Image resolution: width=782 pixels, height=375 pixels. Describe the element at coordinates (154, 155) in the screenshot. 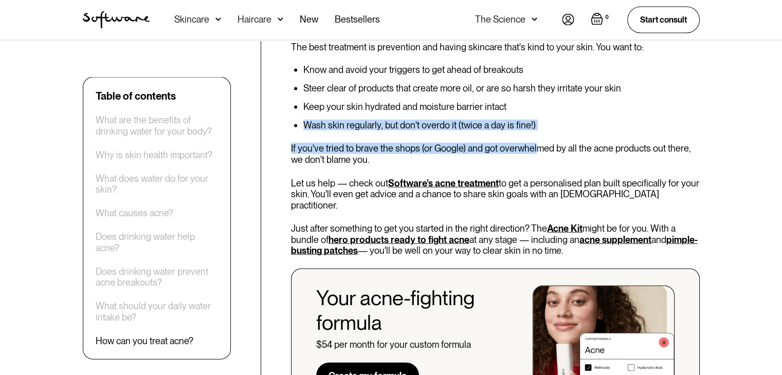

I see `div: Why is skin health important?` at that location.